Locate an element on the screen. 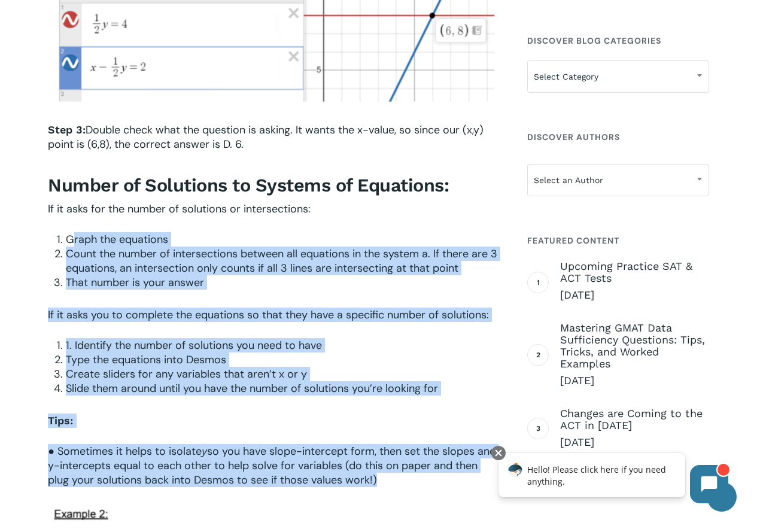 This screenshot has width=757, height=532. b: Number of Solutions to Systems of Equations: is located at coordinates (248, 185).